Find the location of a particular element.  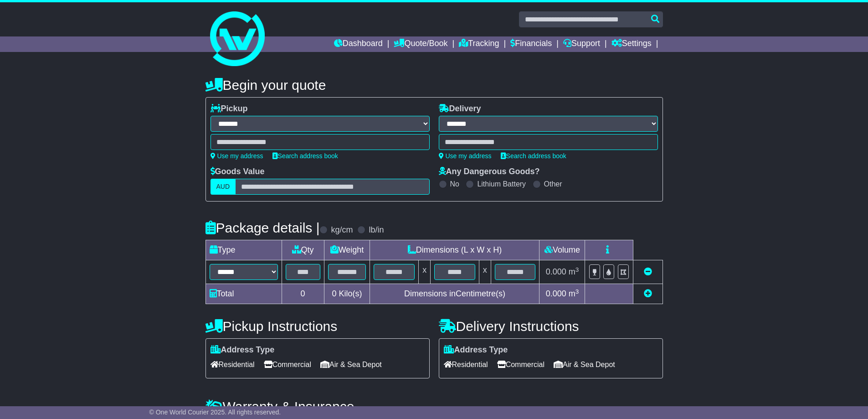

a: Quote/Book is located at coordinates (421, 44).